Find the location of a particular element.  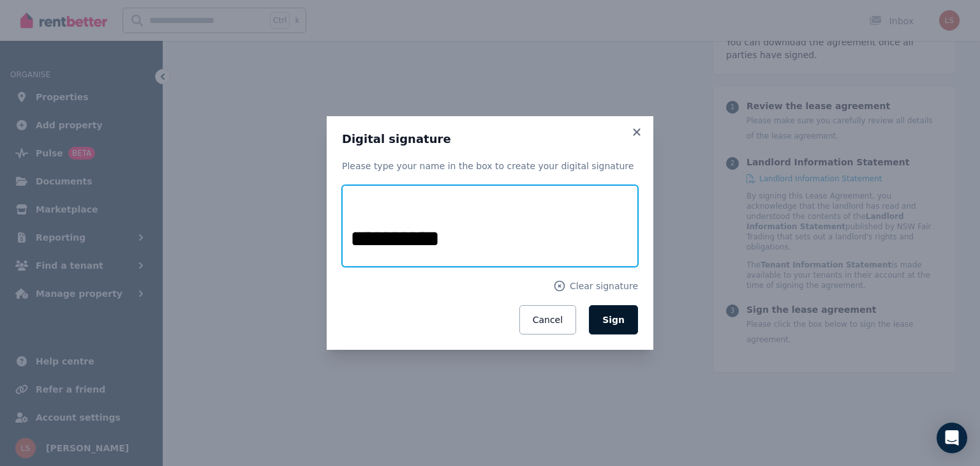

h3: Digital signature is located at coordinates (490, 139).